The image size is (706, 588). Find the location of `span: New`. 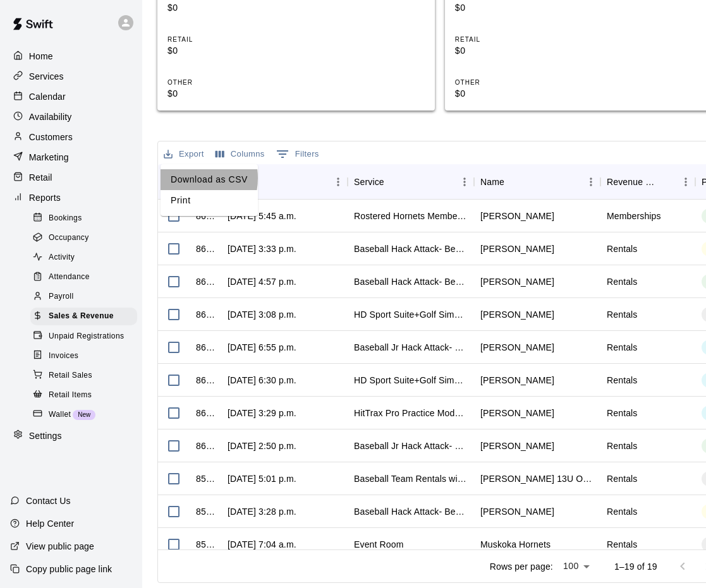

span: New is located at coordinates (84, 415).